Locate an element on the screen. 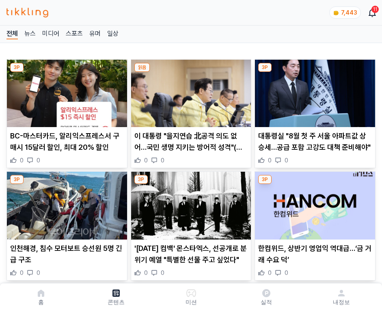 This screenshot has height=311, width=382. p: 콘텐츠 is located at coordinates (116, 302).